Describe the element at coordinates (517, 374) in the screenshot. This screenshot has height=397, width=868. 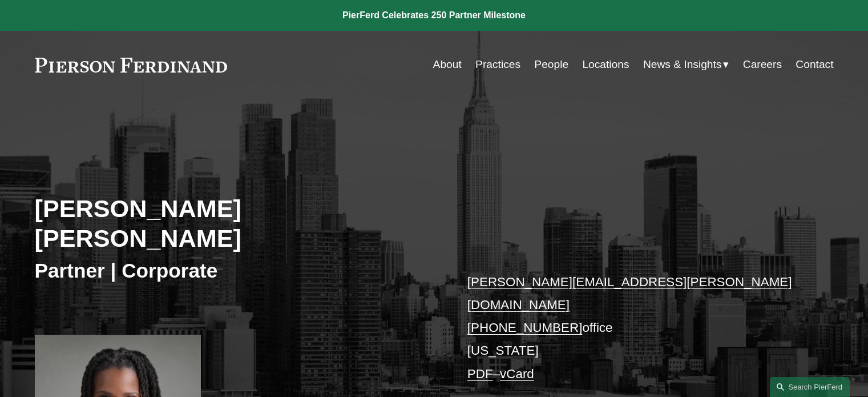
I see `a: vCard` at that location.